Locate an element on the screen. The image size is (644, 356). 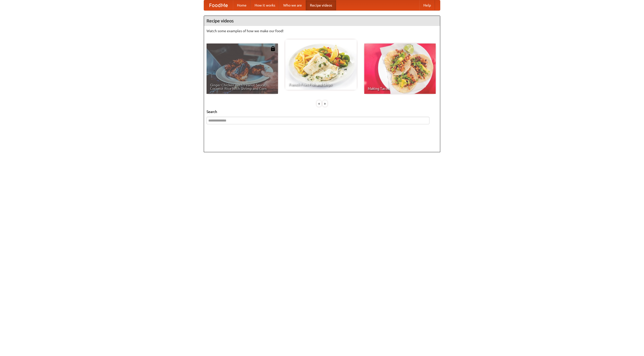
a: French Fries Fish and Chips is located at coordinates (321, 64).